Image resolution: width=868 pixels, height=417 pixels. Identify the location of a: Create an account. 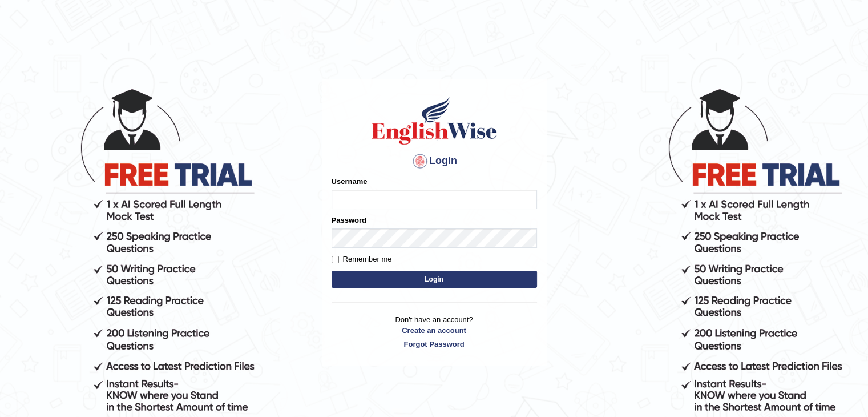
(435, 330).